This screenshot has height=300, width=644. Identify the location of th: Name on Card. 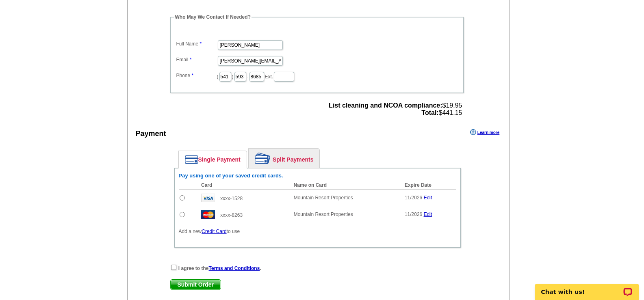
(346, 185).